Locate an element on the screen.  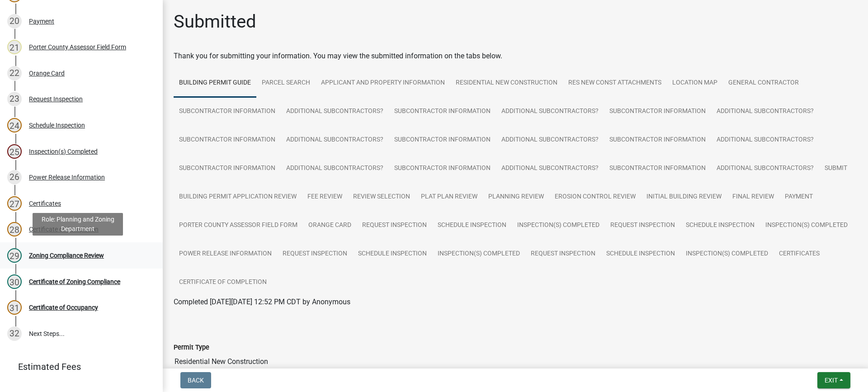
div: Orange Card is located at coordinates (46, 73).